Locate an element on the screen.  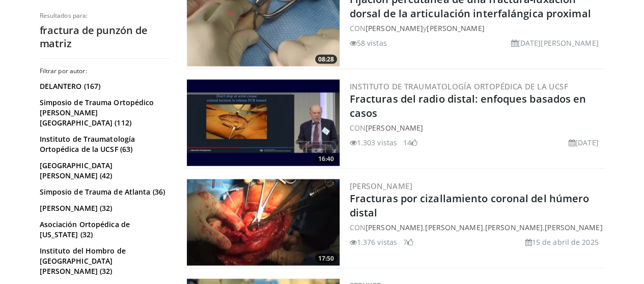
a: 16:40 is located at coordinates (263, 123).